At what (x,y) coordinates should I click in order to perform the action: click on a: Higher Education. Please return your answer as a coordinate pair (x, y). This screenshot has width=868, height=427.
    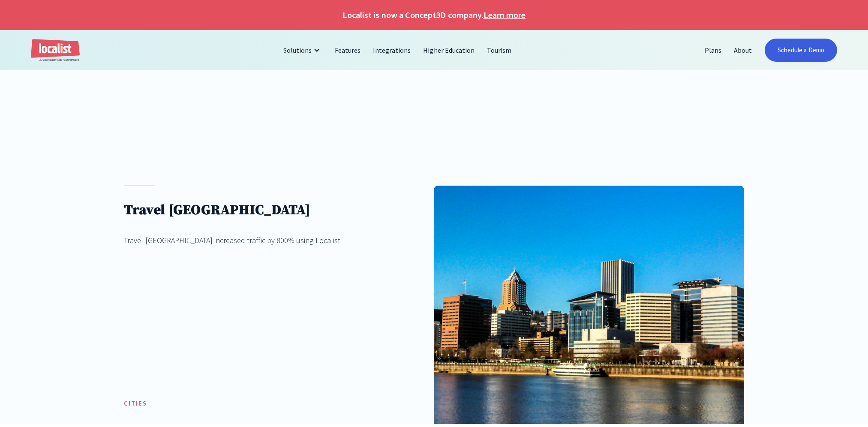
    Looking at the image, I should click on (449, 51).